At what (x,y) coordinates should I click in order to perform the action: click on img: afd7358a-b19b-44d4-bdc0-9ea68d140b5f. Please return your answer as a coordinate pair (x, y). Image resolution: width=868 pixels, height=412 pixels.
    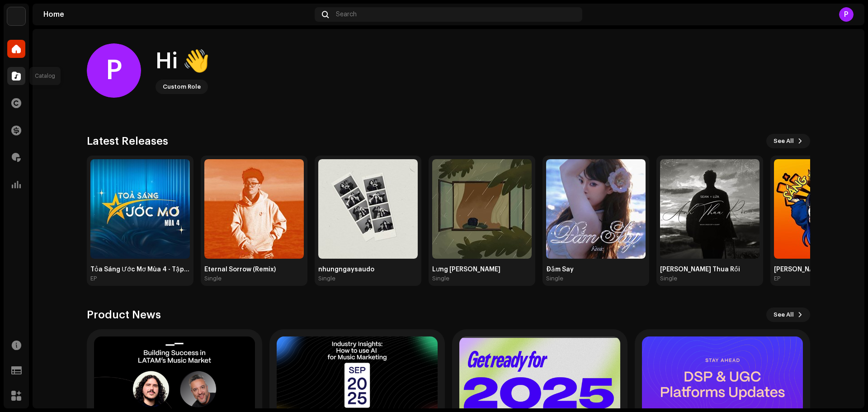
    Looking at the image, I should click on (482, 209).